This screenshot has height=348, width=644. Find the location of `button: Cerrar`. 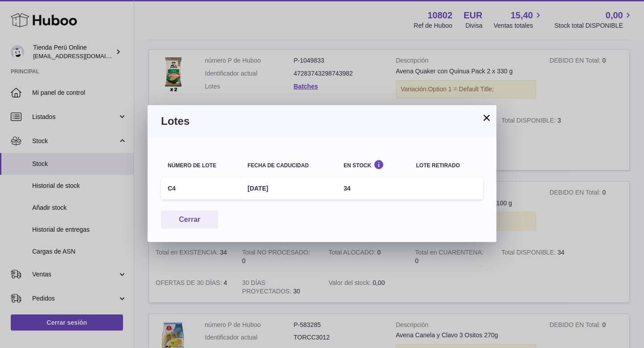

button: Cerrar is located at coordinates (189, 220).